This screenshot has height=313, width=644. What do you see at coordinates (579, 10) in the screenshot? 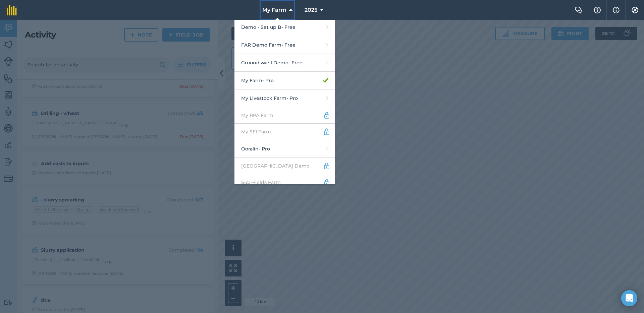
I see `img: Two speech bubbles overlapping with the left bubble in the forefront` at bounding box center [579, 10].